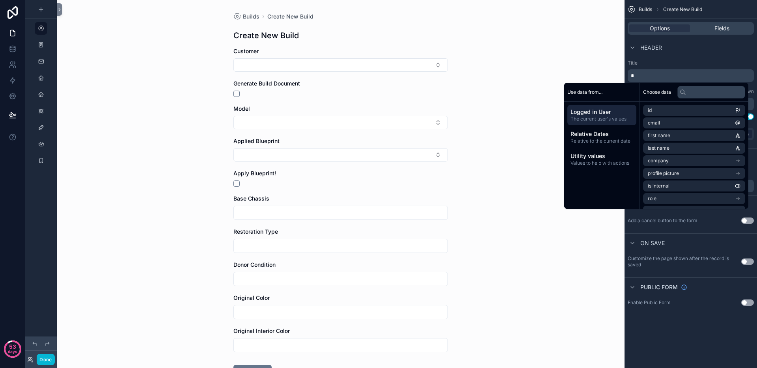 The width and height of the screenshot is (757, 368). I want to click on p: days, so click(13, 352).